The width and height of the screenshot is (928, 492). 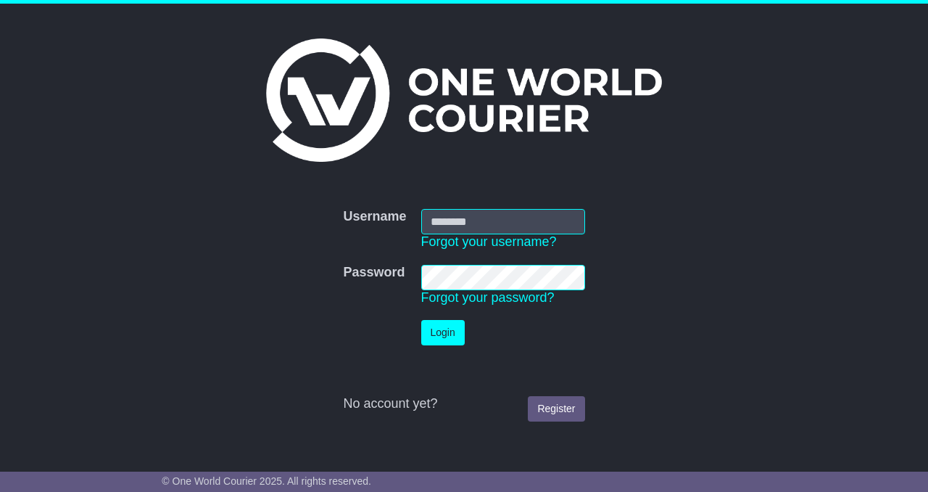 I want to click on label: Username, so click(x=374, y=217).